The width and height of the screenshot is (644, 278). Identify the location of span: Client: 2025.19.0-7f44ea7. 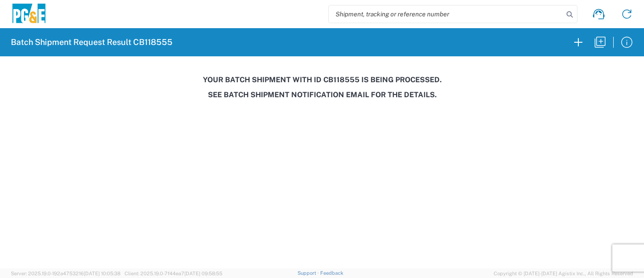
(174, 273).